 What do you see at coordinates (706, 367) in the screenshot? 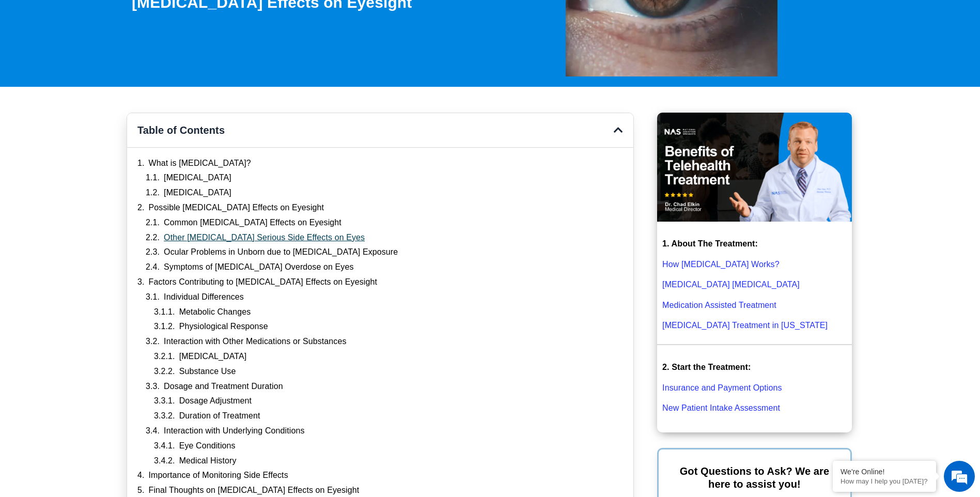
I see `strong: 2. Start the Treatment:` at bounding box center [706, 367].